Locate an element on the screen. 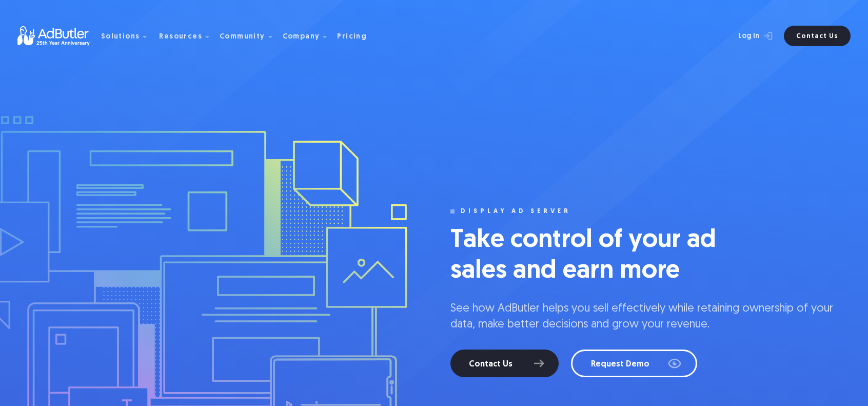 The width and height of the screenshot is (868, 406). a: Log In is located at coordinates (744, 36).